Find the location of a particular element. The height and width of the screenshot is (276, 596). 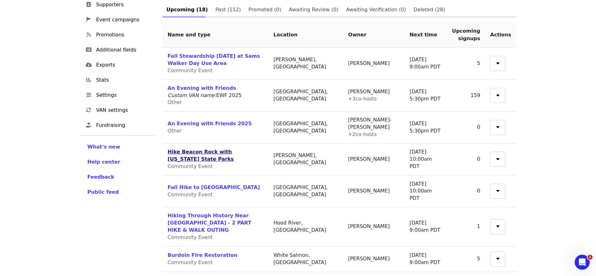

div: + 3 co-host s is located at coordinates (374, 99).